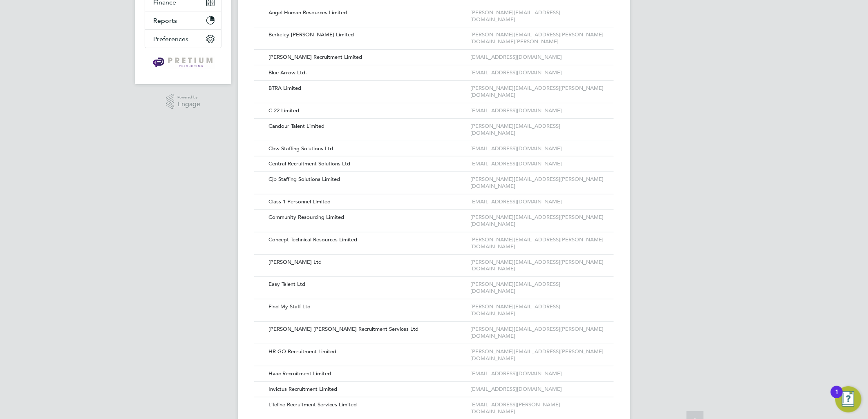  Describe the element at coordinates (365, 13) in the screenshot. I see `div: Angel Human Resources Limited` at that location.